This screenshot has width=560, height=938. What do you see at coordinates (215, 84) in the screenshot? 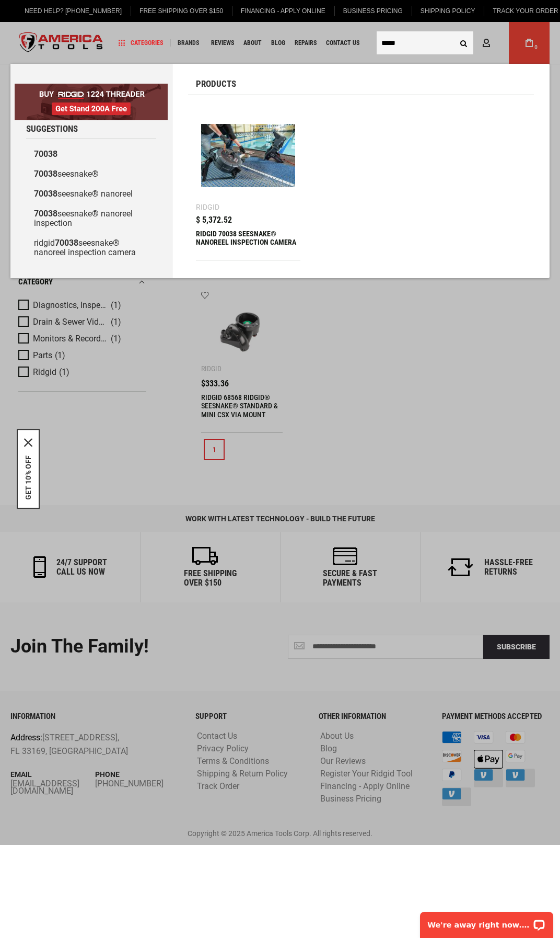
I see `span: Products` at bounding box center [215, 84].